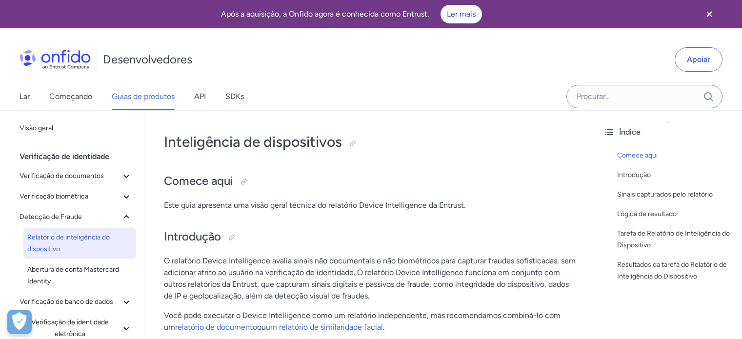 This screenshot has width=742, height=339. I want to click on font: Abertura de conta Mastercard Identity, so click(73, 275).